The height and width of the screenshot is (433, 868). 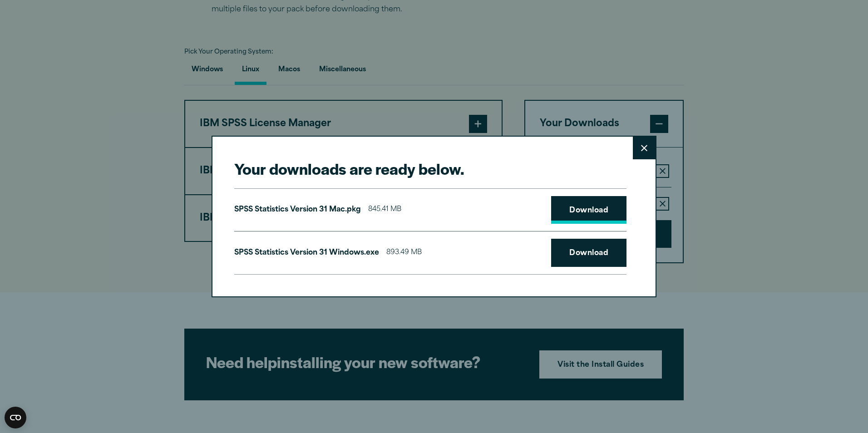 I want to click on p: SPSS Statistics Version 31 Mac.pkg, so click(x=298, y=209).